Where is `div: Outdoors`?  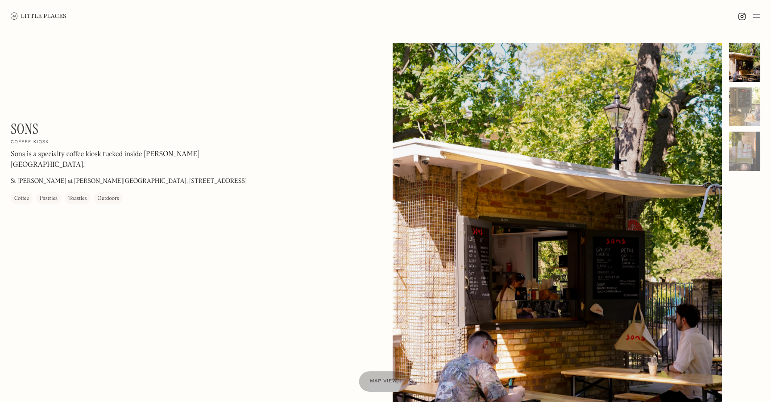 div: Outdoors is located at coordinates (108, 199).